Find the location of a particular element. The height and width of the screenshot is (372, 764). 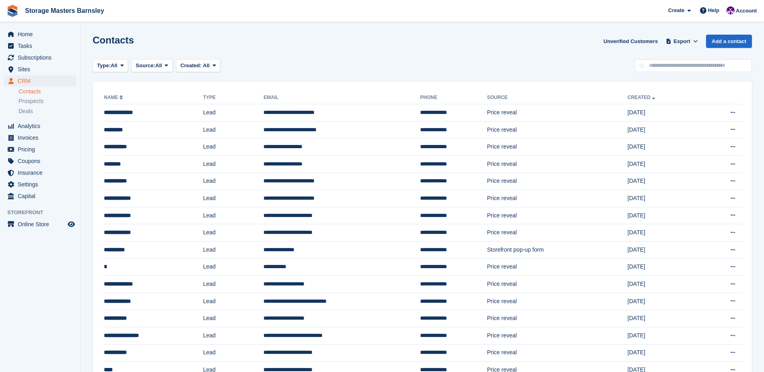

th: Source is located at coordinates (557, 98).